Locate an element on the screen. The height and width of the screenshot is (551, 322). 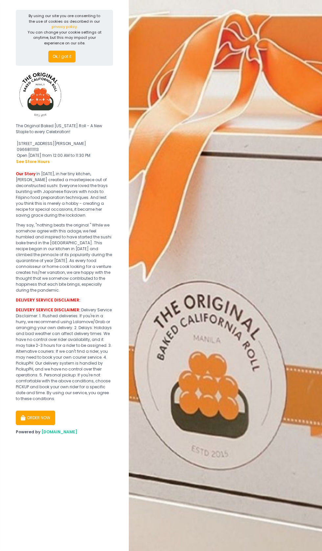
div: Powered by is located at coordinates (64, 432).